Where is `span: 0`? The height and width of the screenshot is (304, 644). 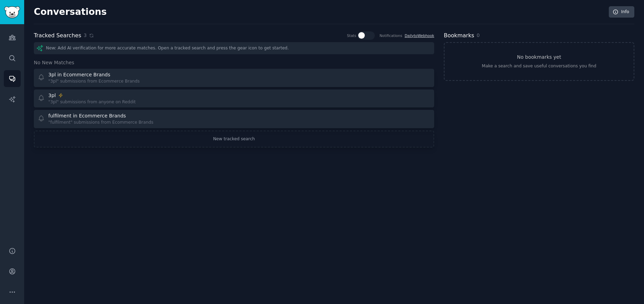 span: 0 is located at coordinates (478, 35).